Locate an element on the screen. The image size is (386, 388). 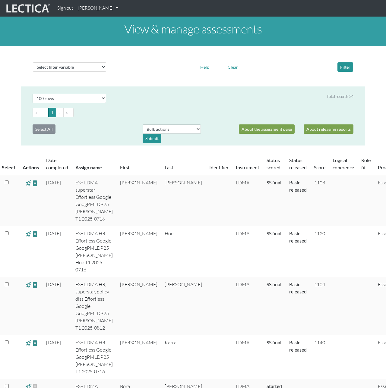
a: Identifier is located at coordinates (219, 167).